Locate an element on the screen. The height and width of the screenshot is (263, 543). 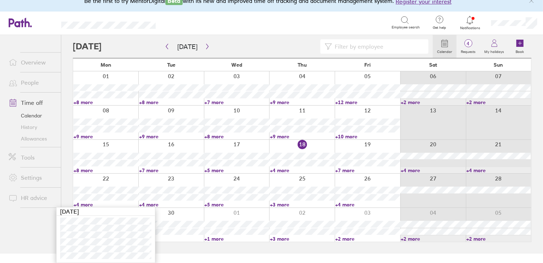
input: Filter by employee is located at coordinates (378, 46).